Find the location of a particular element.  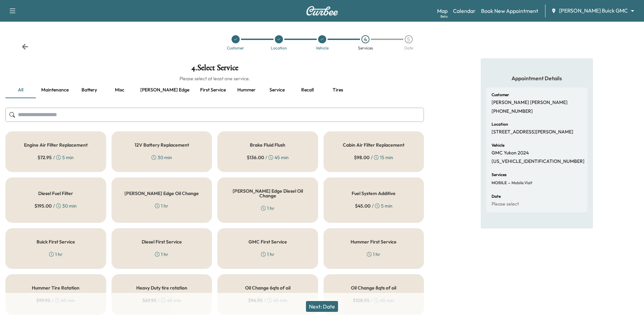

button: Tires is located at coordinates (338, 90).